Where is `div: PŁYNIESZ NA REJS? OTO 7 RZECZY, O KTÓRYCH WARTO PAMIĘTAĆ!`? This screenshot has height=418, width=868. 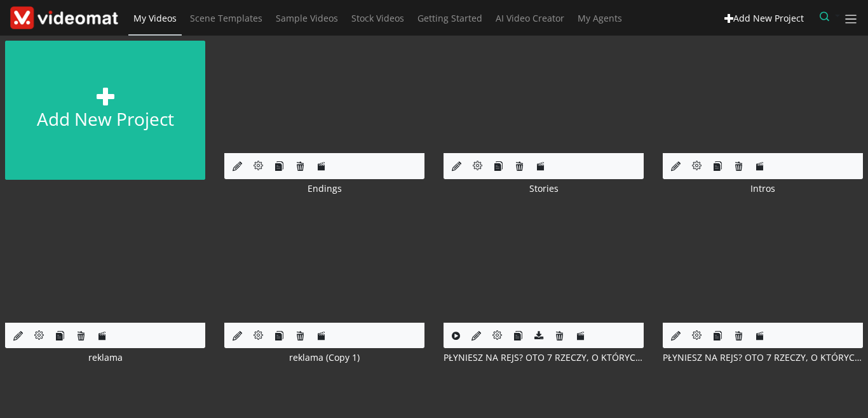 div: PŁYNIESZ NA REJS? OTO 7 RZECZY, O KTÓRYCH WARTO PAMIĘTAĆ! is located at coordinates (543, 357).